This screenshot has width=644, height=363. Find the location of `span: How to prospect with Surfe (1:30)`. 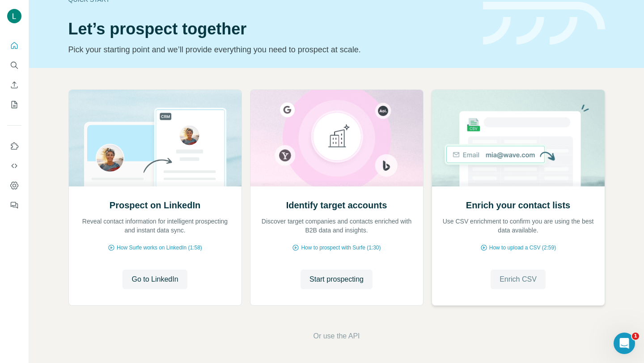

span: How to prospect with Surfe (1:30) is located at coordinates (341, 248).